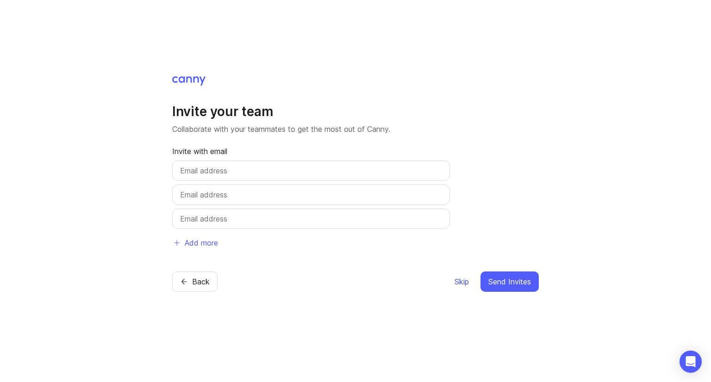 This screenshot has height=382, width=711. I want to click on span: Send Invites, so click(510, 282).